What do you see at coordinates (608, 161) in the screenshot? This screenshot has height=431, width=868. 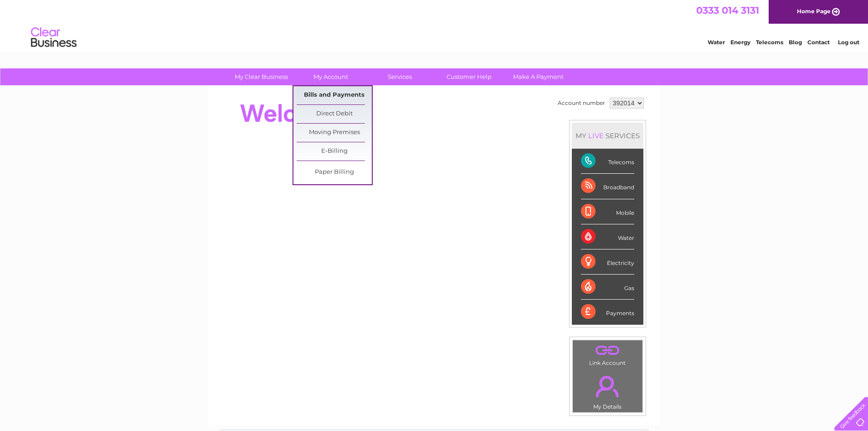 I see `div: Telecoms` at bounding box center [608, 161].